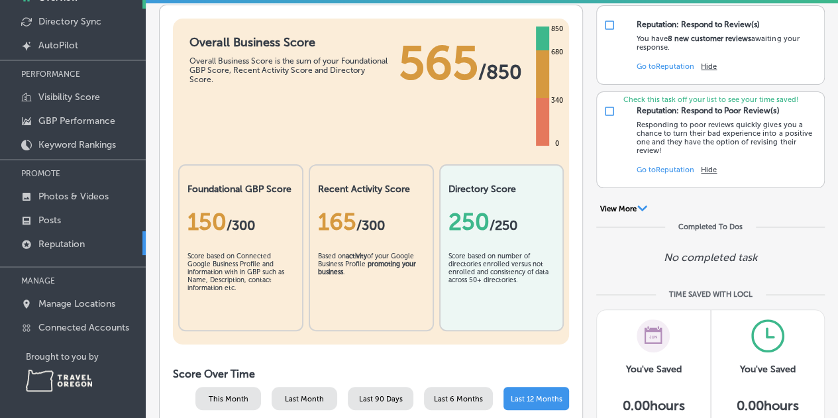 The image size is (838, 418). What do you see at coordinates (698, 24) in the screenshot?
I see `div: Reputation: Respond to Review(s)` at bounding box center [698, 24].